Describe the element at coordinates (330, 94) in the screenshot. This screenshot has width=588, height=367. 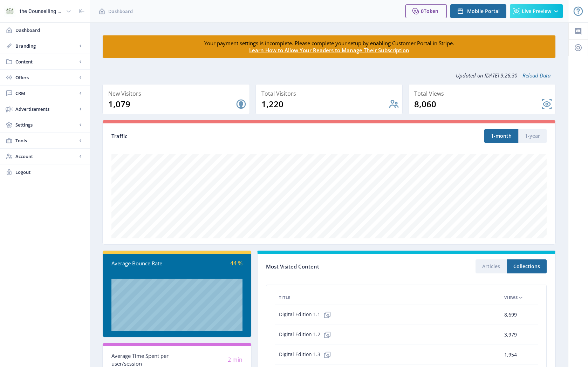
I see `div: Total Visitors` at that location.